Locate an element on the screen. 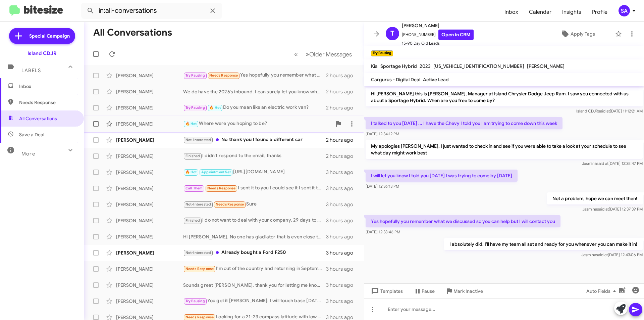 The height and width of the screenshot is (320, 644). span: More is located at coordinates (28, 154).